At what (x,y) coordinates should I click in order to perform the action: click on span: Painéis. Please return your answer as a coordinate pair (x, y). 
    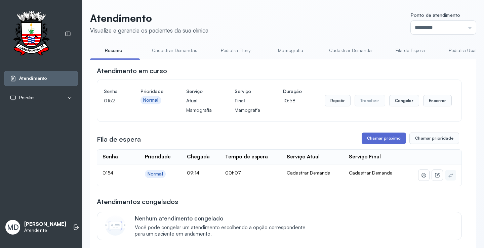
    Looking at the image, I should click on (27, 98).